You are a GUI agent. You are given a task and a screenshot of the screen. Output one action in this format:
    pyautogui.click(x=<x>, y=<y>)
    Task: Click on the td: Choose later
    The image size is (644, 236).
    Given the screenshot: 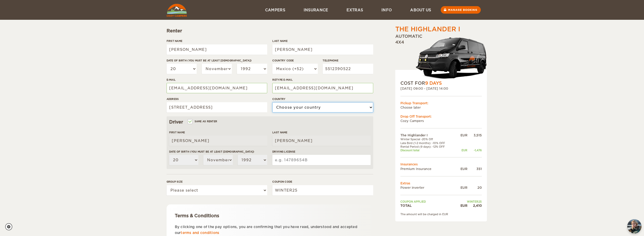 What is the action you would take?
    pyautogui.click(x=441, y=107)
    